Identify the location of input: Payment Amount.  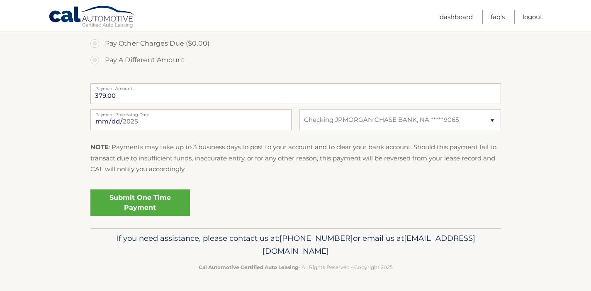
(296, 94).